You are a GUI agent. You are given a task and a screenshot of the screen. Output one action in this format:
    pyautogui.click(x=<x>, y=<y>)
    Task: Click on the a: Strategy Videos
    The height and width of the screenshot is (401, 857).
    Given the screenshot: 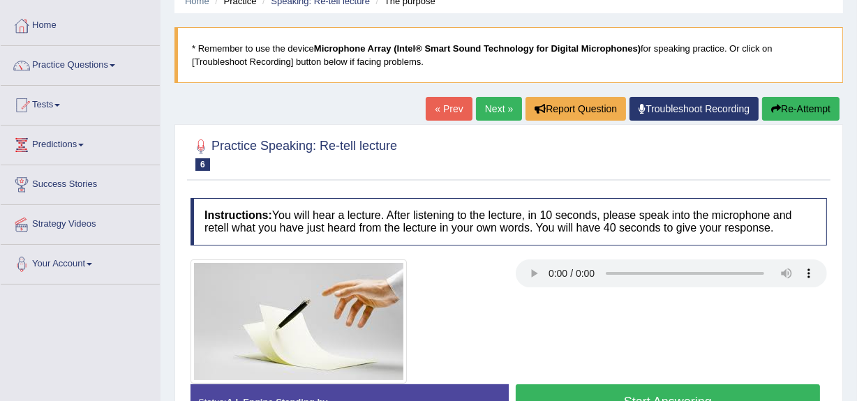 What is the action you would take?
    pyautogui.click(x=80, y=223)
    